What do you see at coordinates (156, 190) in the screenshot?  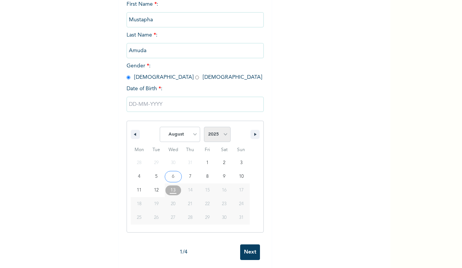 I see `button: 12` at bounding box center [156, 190].